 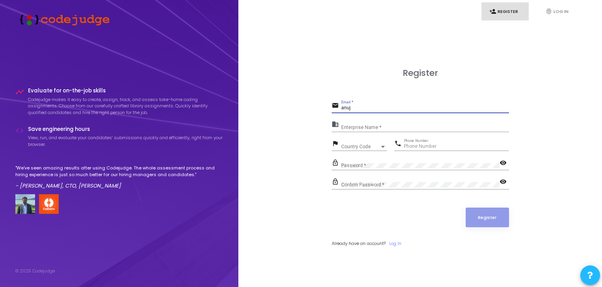 What do you see at coordinates (20, 92) in the screenshot?
I see `i: timeline` at bounding box center [20, 92].